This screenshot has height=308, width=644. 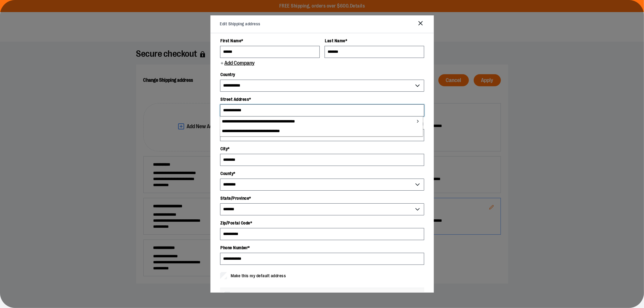 What do you see at coordinates (227, 295) in the screenshot?
I see `input: Send order notifications to additional email account` at bounding box center [227, 295].